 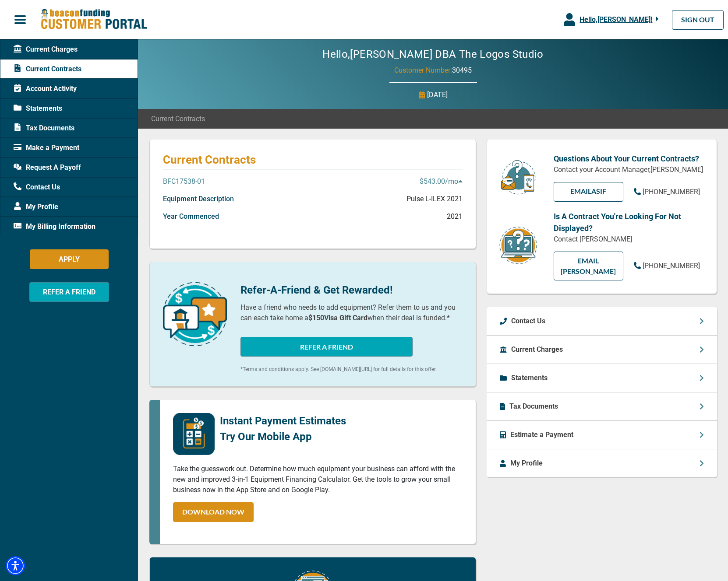 I want to click on a: EMAILAsif, so click(x=588, y=191).